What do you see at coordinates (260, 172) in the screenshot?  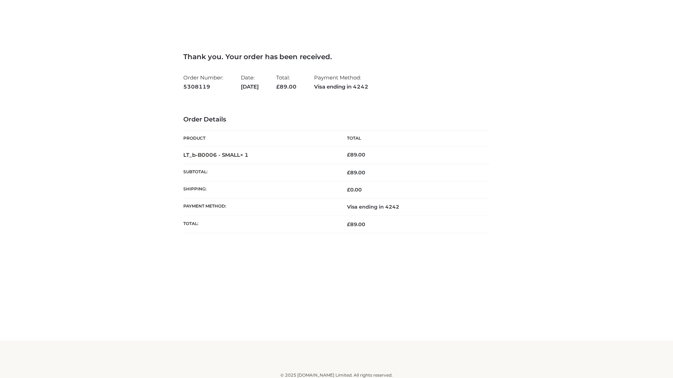 I see `th: Subtotal:` at bounding box center [260, 172].